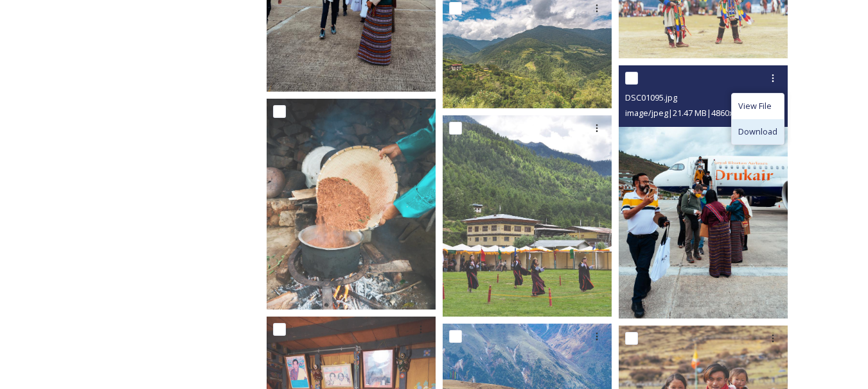 Image resolution: width=868 pixels, height=389 pixels. I want to click on img: Haa Summer Festival7.jpeg, so click(526, 216).